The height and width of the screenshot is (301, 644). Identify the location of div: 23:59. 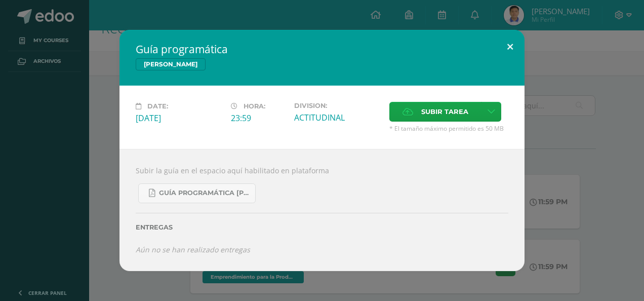
(258, 118).